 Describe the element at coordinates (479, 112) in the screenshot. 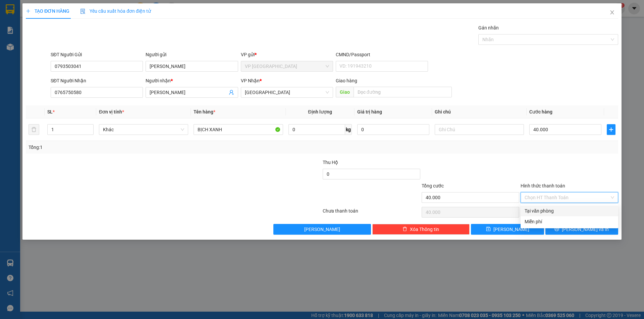

I see `th: Ghi chú` at that location.